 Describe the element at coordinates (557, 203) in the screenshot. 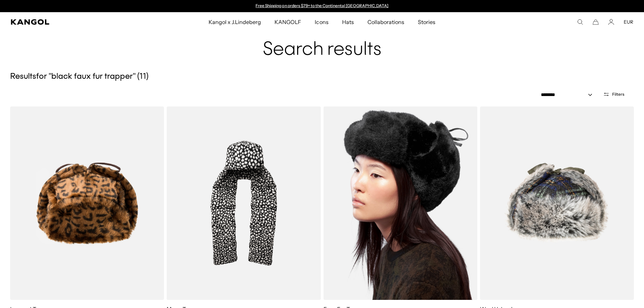

I see `img: Wool Ushanka` at that location.